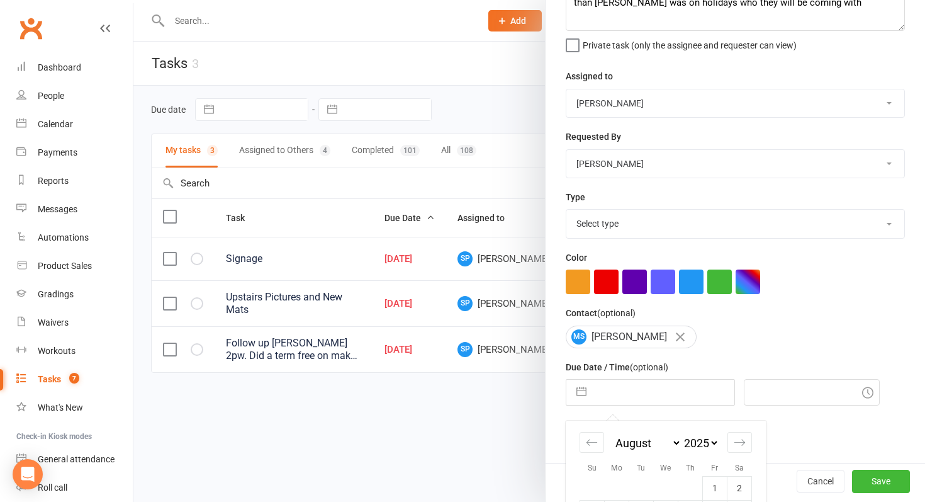  What do you see at coordinates (600, 313) in the screenshot?
I see `label: Contact` at bounding box center [600, 313].